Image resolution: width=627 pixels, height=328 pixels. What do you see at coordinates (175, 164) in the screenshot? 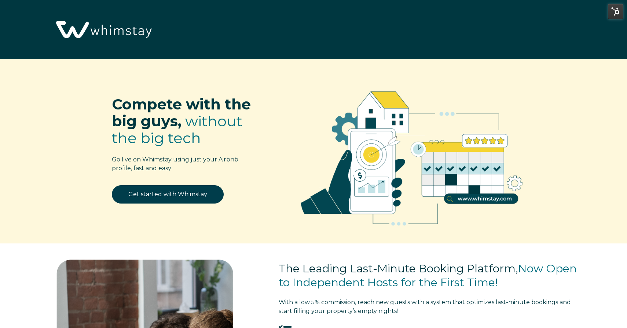
I see `span: Go live on Whimstay using just your Airbnb profile, fast and easy` at bounding box center [175, 164].